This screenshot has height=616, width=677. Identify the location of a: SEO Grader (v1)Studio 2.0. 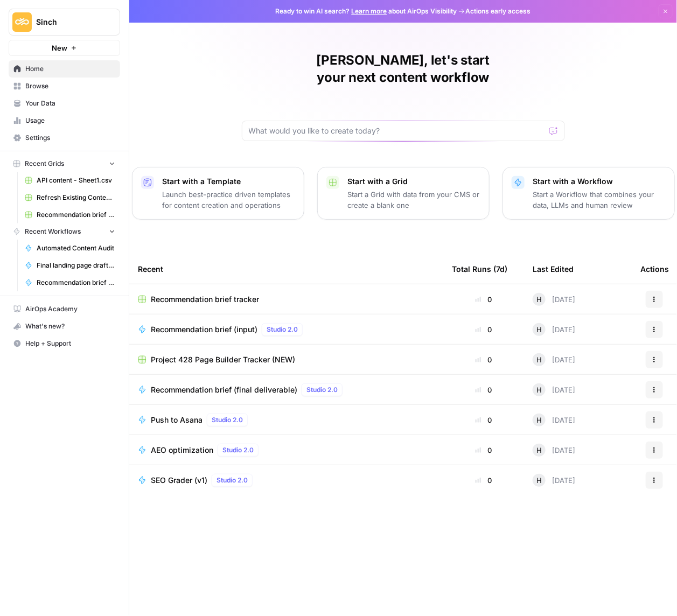
(286, 480).